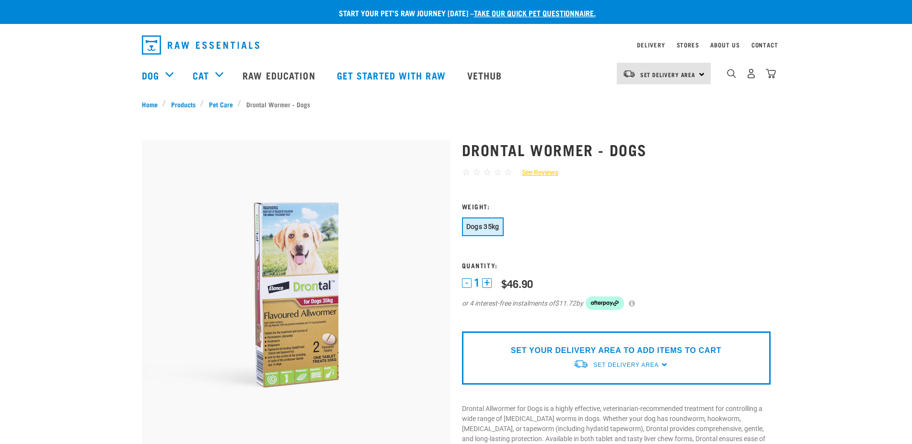  What do you see at coordinates (725, 45) in the screenshot?
I see `a: About Us` at bounding box center [725, 45].